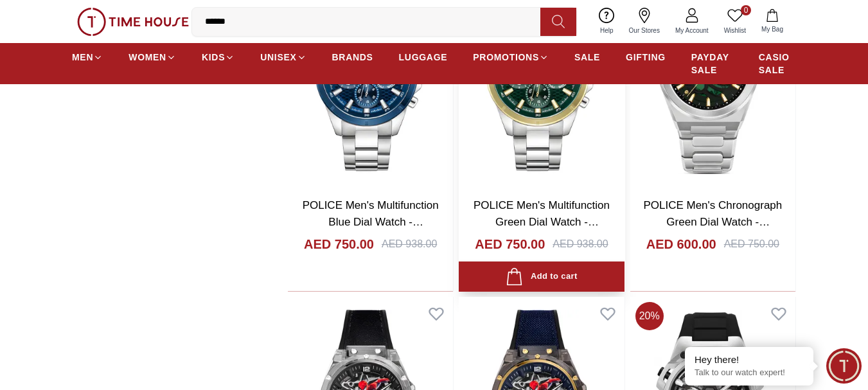 This screenshot has height=390, width=868. I want to click on a: WOMEN, so click(152, 58).